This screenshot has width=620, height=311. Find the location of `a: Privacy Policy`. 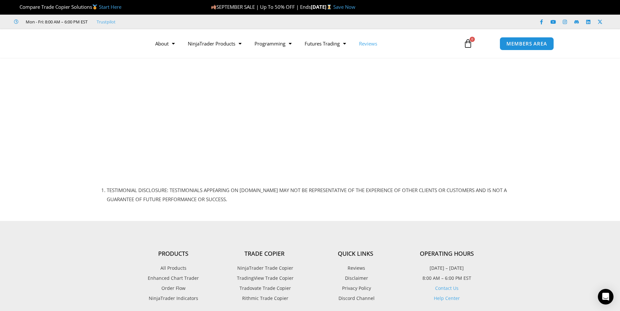

a: Privacy Policy is located at coordinates (356, 289).